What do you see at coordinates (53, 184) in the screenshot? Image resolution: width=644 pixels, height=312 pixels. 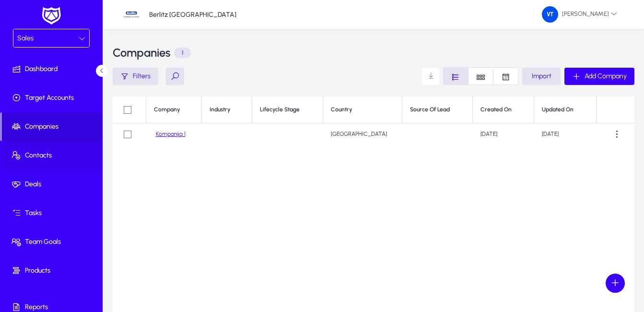 I see `a: Deals` at bounding box center [53, 184].